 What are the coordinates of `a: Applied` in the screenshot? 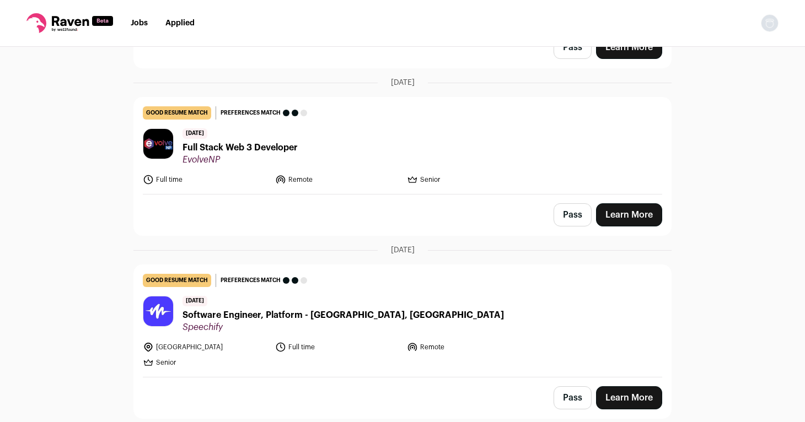 It's located at (180, 23).